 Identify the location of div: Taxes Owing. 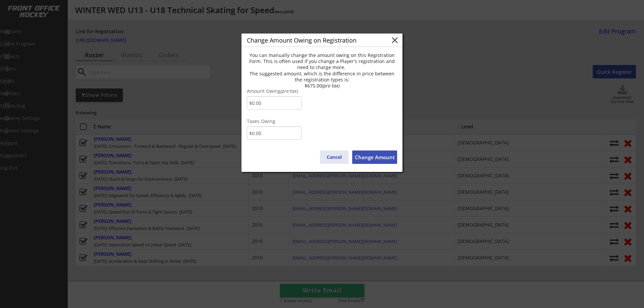
(322, 122).